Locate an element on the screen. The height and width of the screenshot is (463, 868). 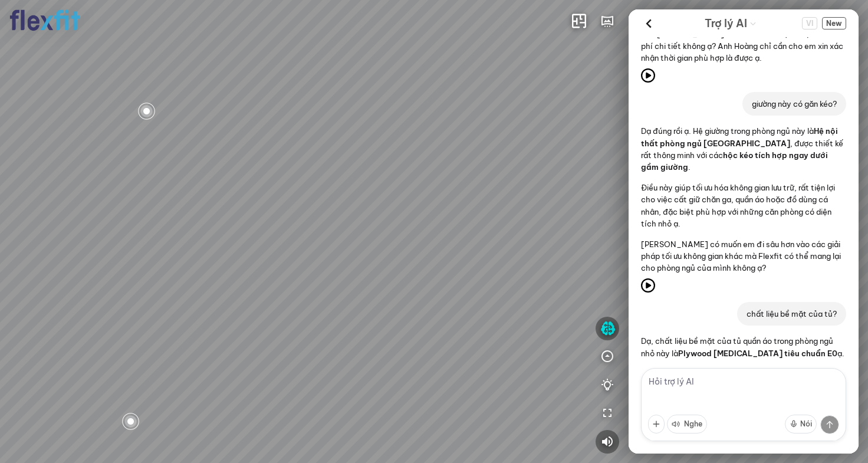
span: hộc kéo tích hợp ngay dưới gầm giường is located at coordinates (734, 161).